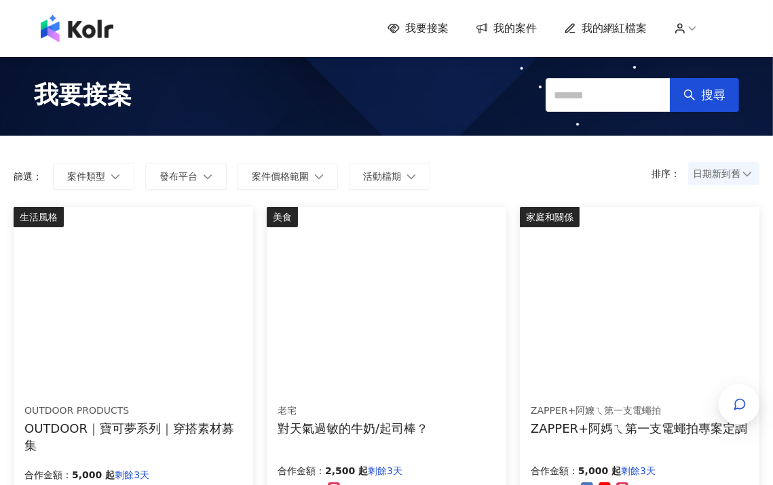 This screenshot has height=485, width=773. I want to click on span: 發布平台, so click(179, 176).